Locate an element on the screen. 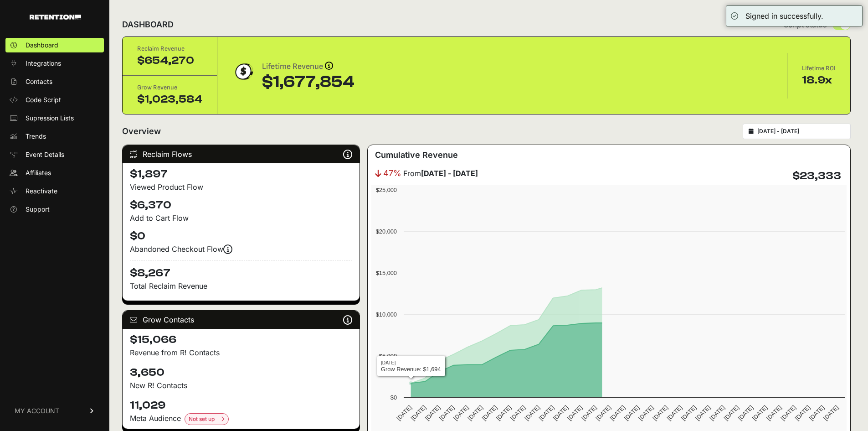  div: Grow Contacts is located at coordinates (241, 320).